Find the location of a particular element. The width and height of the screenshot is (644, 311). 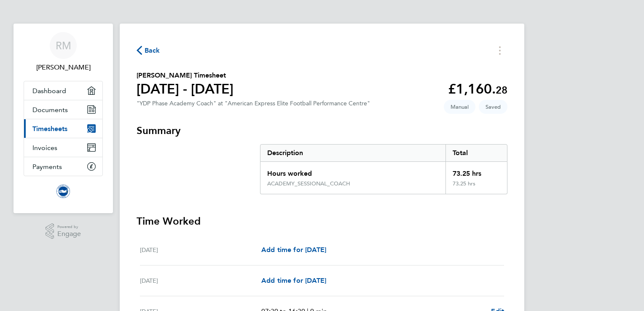

a: Powered byEngage is located at coordinates (63, 231).